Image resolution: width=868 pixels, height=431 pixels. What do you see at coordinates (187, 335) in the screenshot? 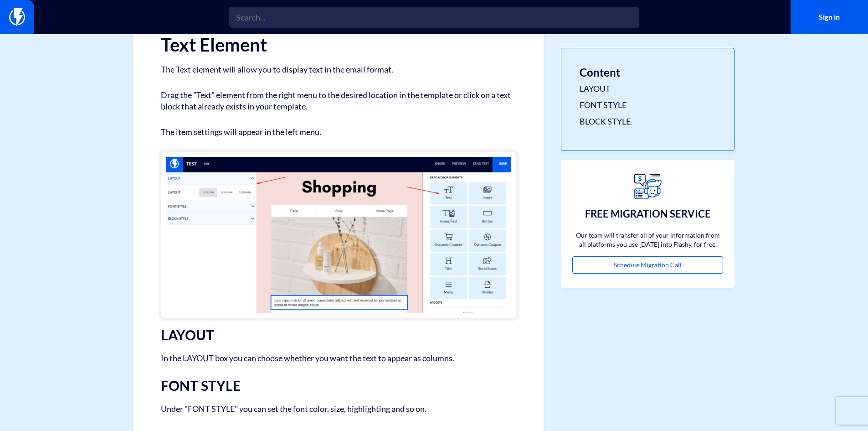
I see `strong: LAYOUT` at bounding box center [187, 335].